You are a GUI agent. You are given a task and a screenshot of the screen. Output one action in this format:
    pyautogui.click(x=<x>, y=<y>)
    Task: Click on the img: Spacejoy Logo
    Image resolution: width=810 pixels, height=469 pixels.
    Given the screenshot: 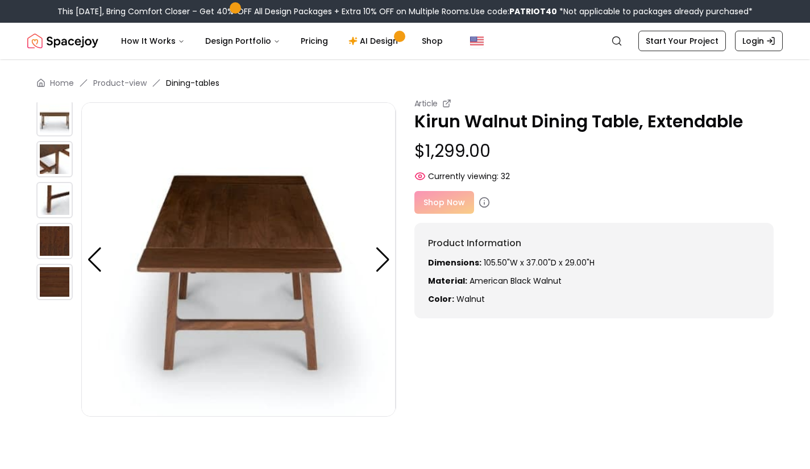 What is the action you would take?
    pyautogui.click(x=63, y=41)
    